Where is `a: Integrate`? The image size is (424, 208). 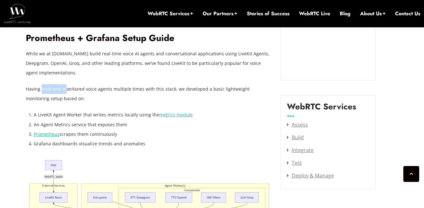 a: Integrate is located at coordinates (300, 150).